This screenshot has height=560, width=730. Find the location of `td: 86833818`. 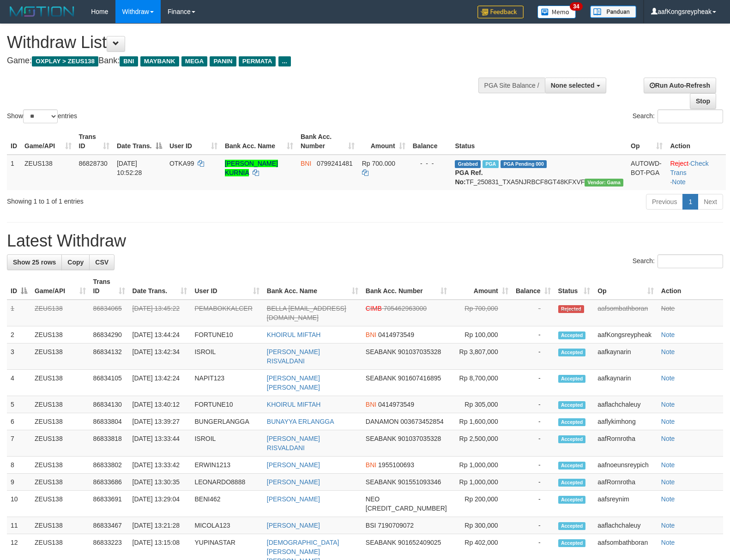

td: 86833818 is located at coordinates (109, 443).